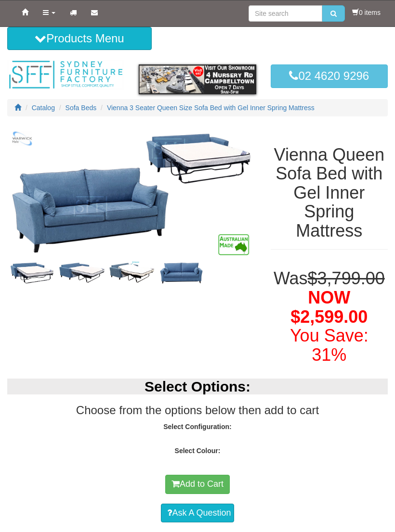  I want to click on h1: Was, so click(329, 317).